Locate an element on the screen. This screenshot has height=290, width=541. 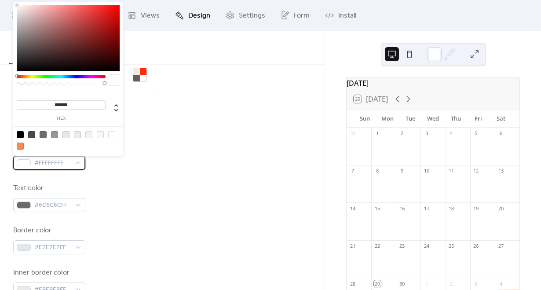
div: rgb(255, 255, 255) is located at coordinates (112, 135).